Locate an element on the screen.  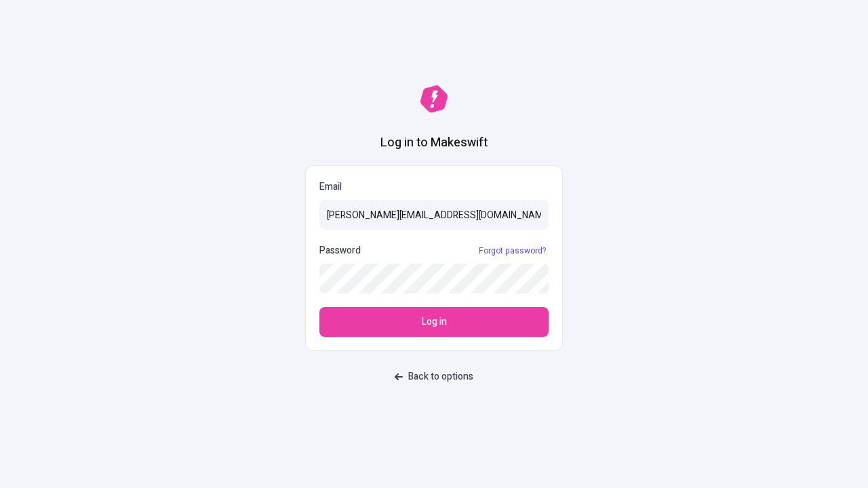
h1: Log in to Makeswift is located at coordinates (434, 143).